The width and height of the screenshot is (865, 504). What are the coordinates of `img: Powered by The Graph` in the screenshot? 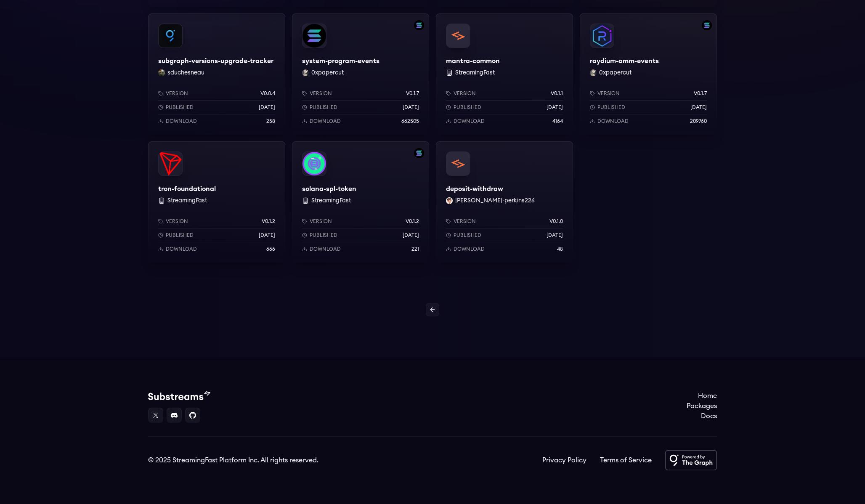 It's located at (691, 460).